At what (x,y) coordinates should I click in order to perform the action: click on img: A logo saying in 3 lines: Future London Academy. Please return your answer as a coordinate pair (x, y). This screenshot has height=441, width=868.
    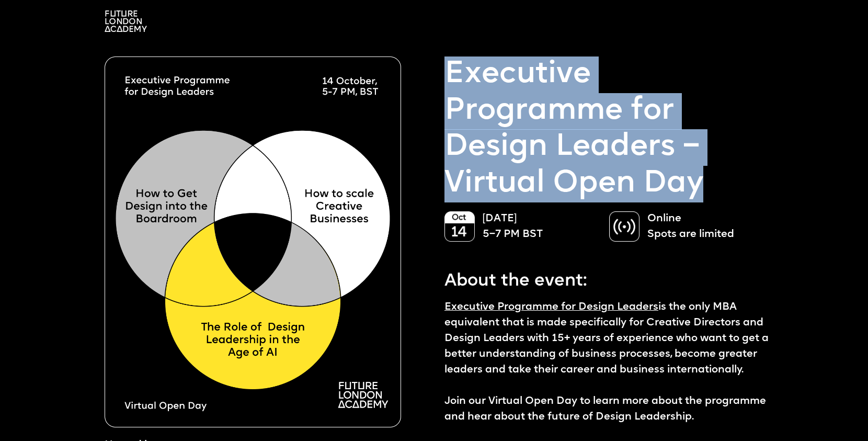
    Looking at the image, I should click on (126, 21).